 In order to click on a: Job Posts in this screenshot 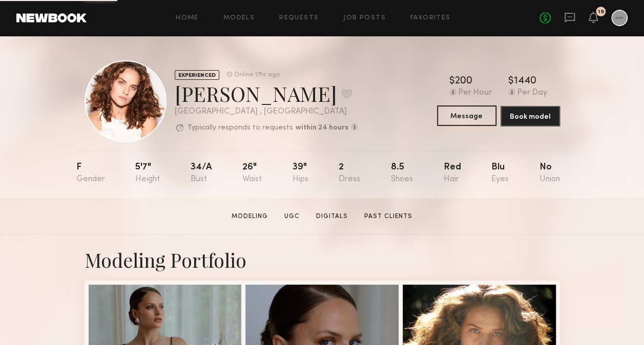, I will do `click(364, 18)`.